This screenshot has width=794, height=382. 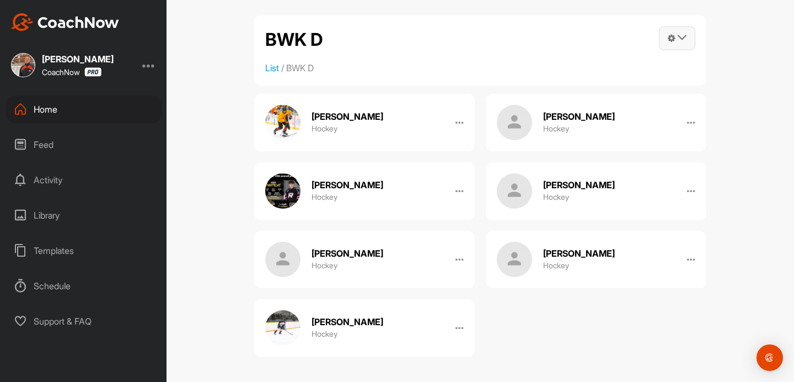 I want to click on li: BWK D, so click(x=300, y=68).